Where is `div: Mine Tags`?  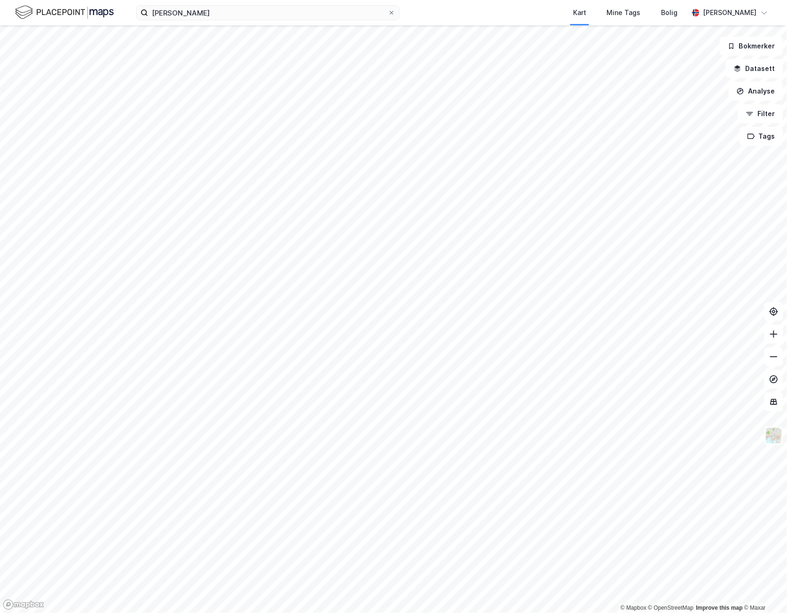
div: Mine Tags is located at coordinates (624, 13).